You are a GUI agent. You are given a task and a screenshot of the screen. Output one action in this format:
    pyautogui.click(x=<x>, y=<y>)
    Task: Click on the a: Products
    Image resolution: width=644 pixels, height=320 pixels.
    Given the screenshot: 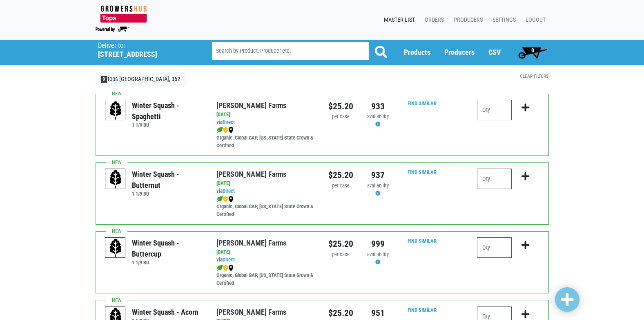 What is the action you would take?
    pyautogui.click(x=417, y=52)
    